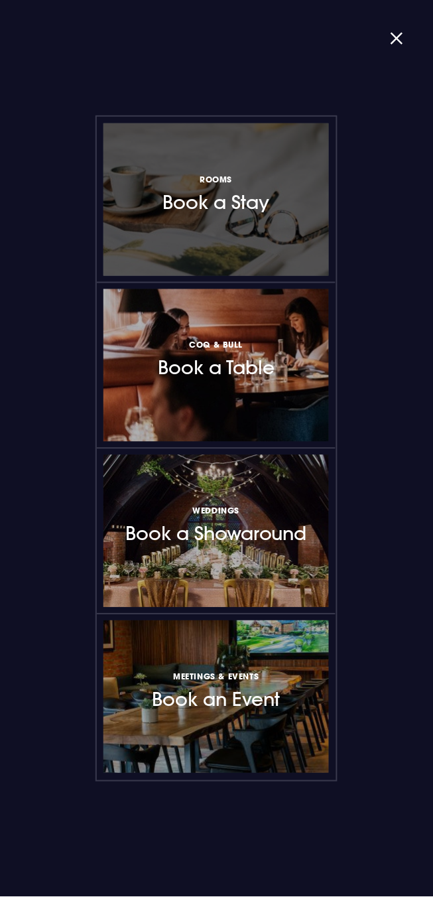  What do you see at coordinates (216, 200) in the screenshot?
I see `a: RoomsBook a Stay` at bounding box center [216, 200].